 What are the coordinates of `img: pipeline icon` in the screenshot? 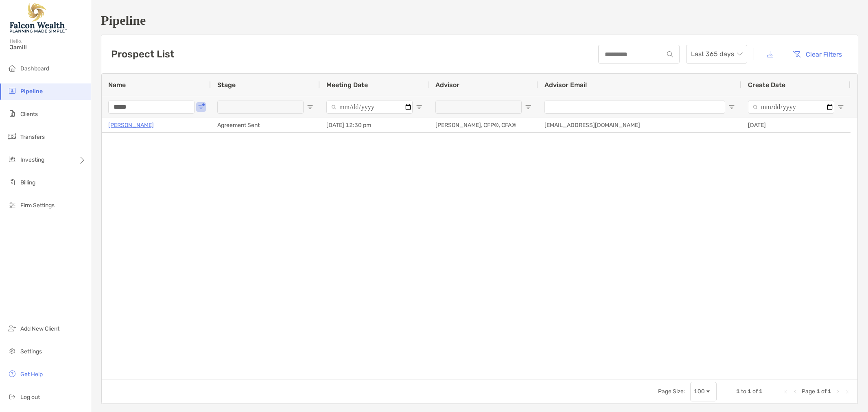 It's located at (12, 90).